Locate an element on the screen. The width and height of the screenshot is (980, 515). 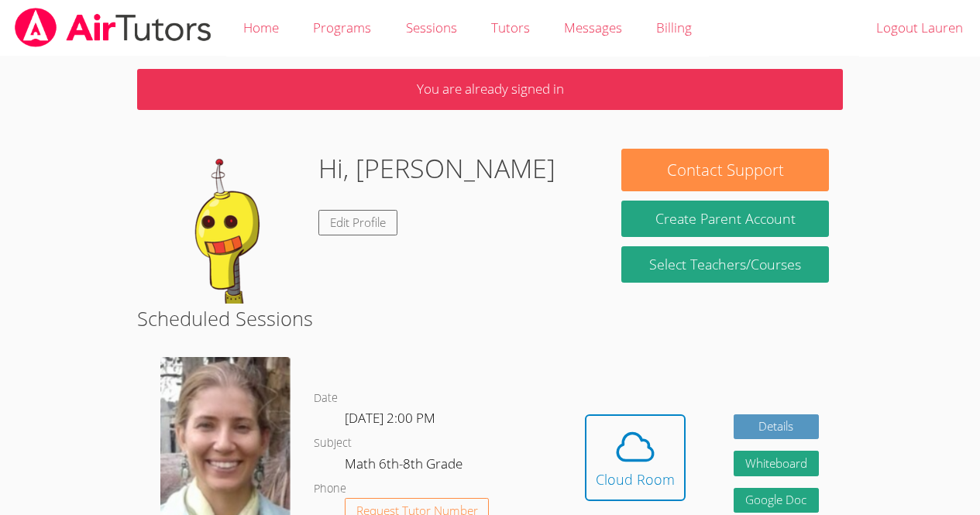
dt: Phone is located at coordinates (330, 489).